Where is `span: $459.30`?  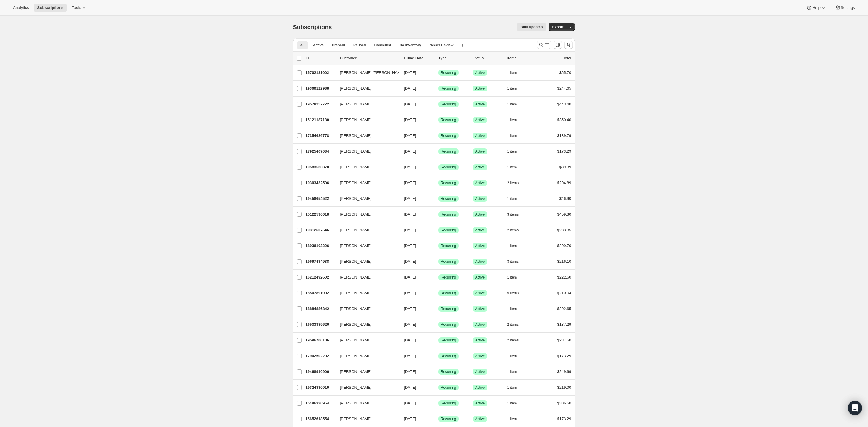
span: $459.30 is located at coordinates (564, 214).